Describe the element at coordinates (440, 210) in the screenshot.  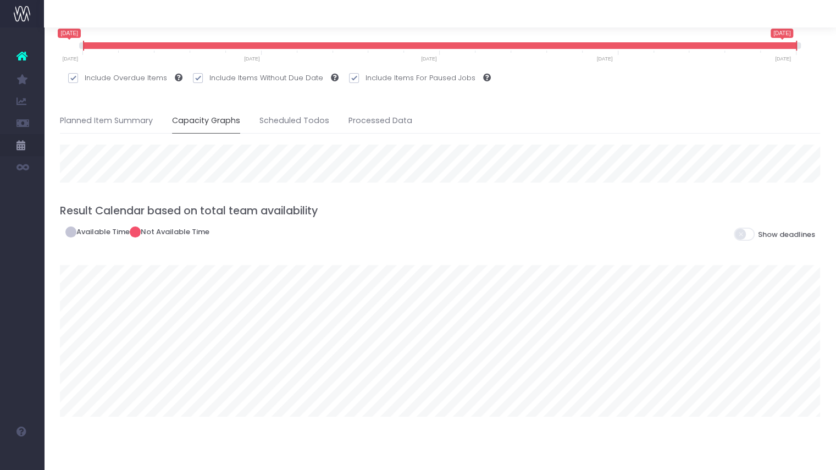
I see `h4: Result Calendar based on total team availability` at that location.